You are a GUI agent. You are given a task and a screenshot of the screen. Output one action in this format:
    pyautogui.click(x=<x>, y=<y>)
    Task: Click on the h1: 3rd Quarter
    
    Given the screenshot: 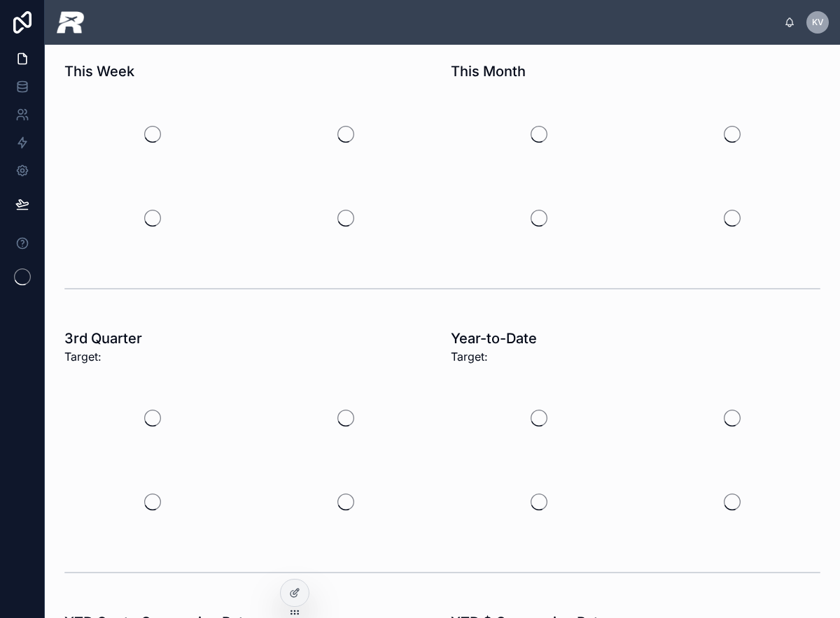 What is the action you would take?
    pyautogui.click(x=103, y=339)
    